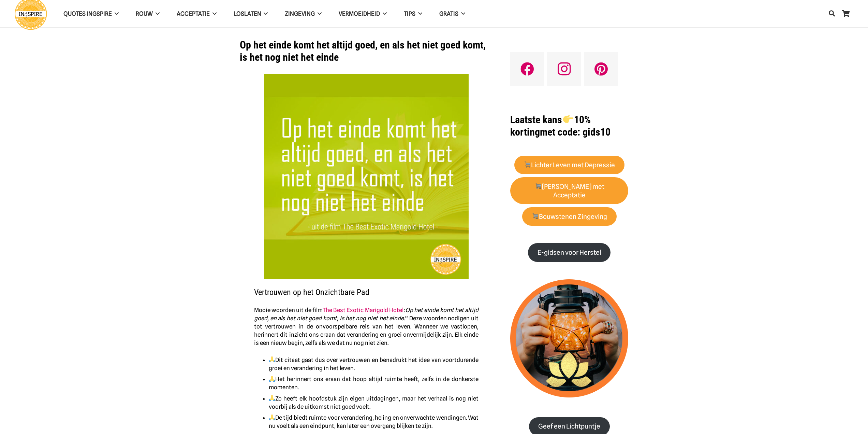 The height and width of the screenshot is (434, 868). I want to click on strong: Geef een Lichtpuntje, so click(569, 426).